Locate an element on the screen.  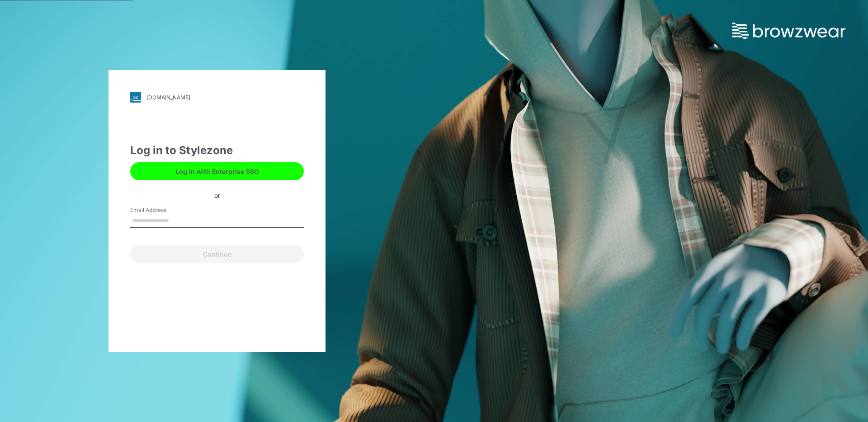
label: Email Address is located at coordinates (162, 210).